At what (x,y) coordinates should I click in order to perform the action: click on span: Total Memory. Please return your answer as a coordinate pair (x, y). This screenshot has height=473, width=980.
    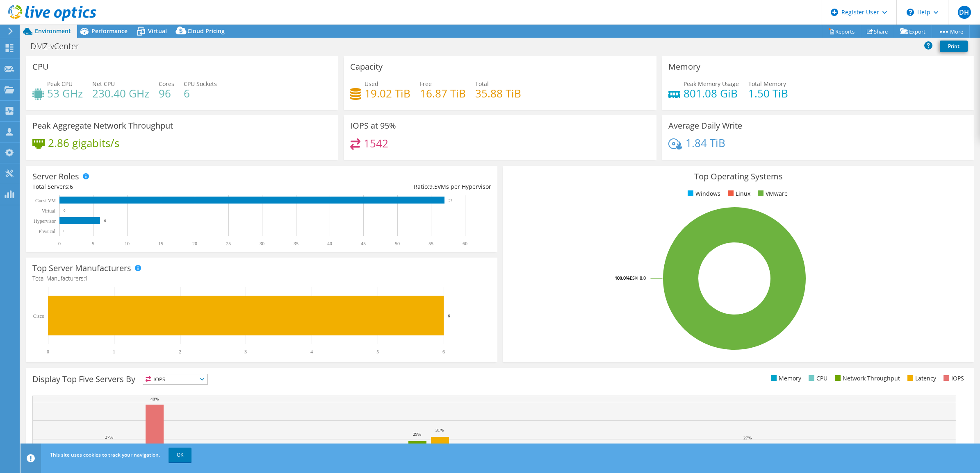
    Looking at the image, I should click on (767, 84).